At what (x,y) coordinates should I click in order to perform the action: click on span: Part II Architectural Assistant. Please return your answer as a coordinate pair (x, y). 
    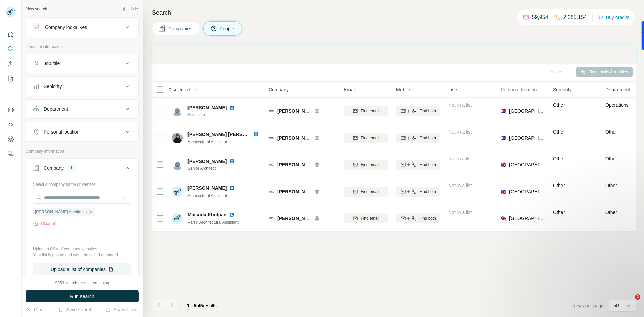
    Looking at the image, I should click on (213, 222).